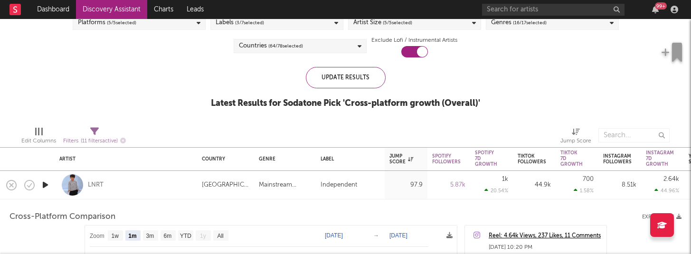 This screenshot has width=691, height=254. Describe the element at coordinates (203, 236) in the screenshot. I see `text: 1y` at that location.